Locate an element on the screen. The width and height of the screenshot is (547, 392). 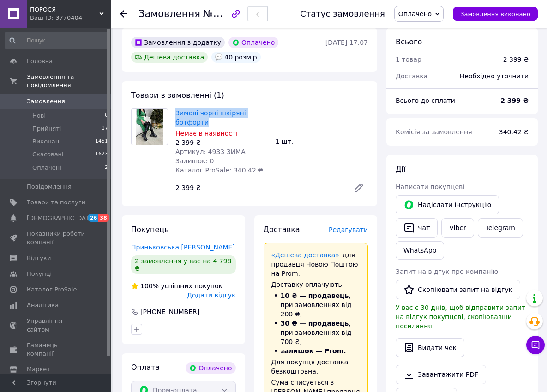
span: Написати покупцеві is located at coordinates (430, 187).